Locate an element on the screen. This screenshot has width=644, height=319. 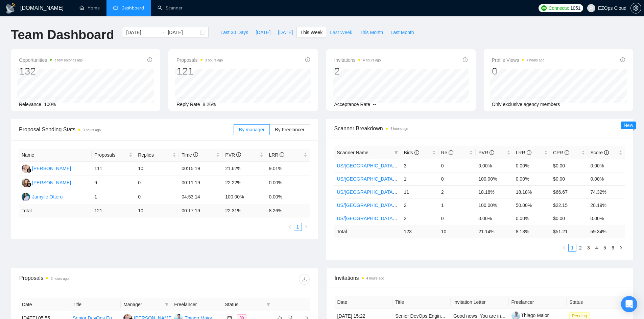
span: Profile Views is located at coordinates (518, 60).